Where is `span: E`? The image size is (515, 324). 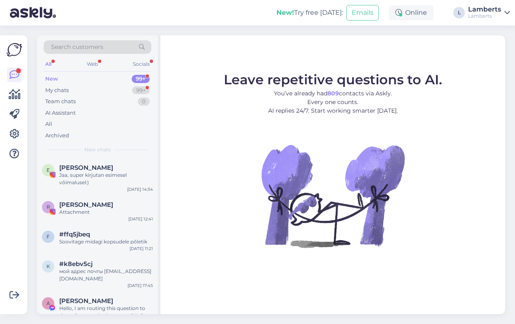
span: E is located at coordinates (48, 170).